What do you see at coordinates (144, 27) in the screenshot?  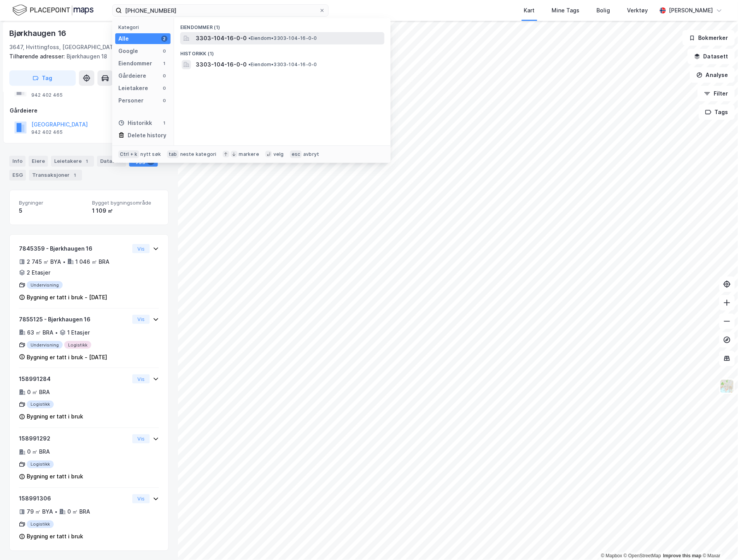 I see `div: Kategori` at bounding box center [144, 27].